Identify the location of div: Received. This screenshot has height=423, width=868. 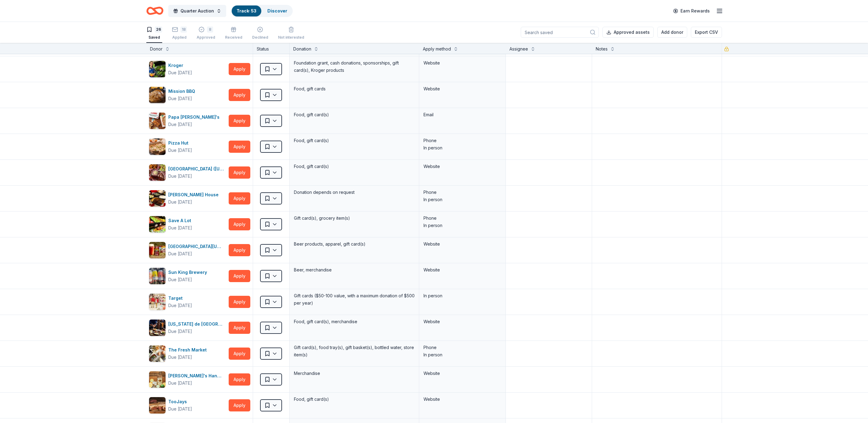
(233, 37).